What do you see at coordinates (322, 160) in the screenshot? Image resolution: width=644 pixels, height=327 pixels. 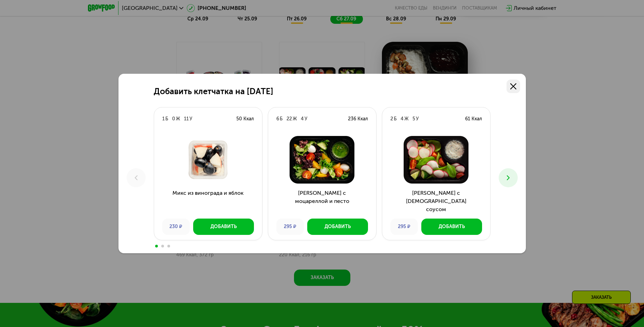 I see `img: Салат с моцареллой и песто` at bounding box center [322, 160].